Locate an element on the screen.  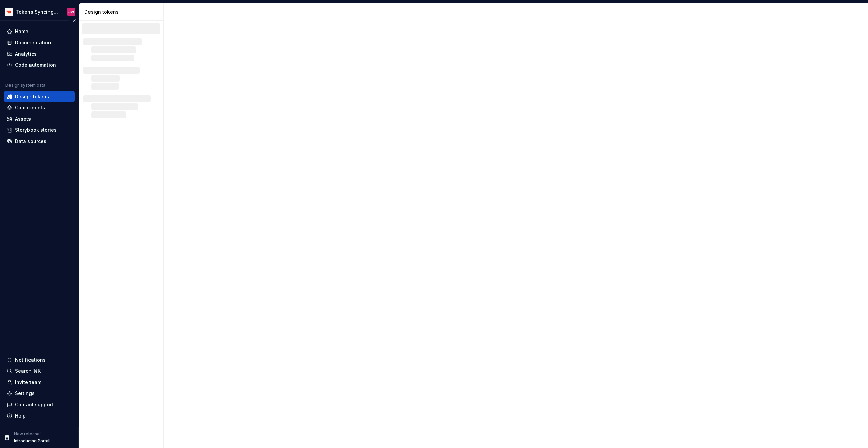
div: Analytics is located at coordinates (26, 54).